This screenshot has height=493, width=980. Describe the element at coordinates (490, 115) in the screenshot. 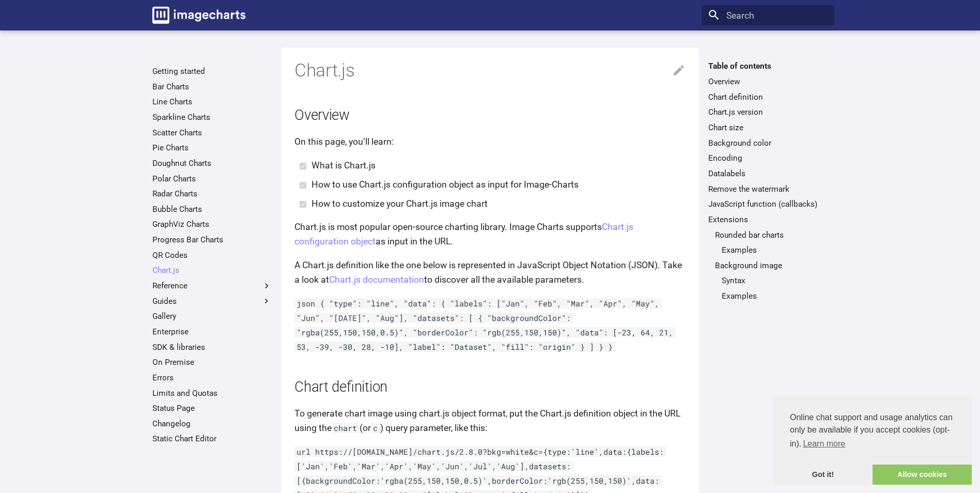

I see `h2: Overview` at that location.